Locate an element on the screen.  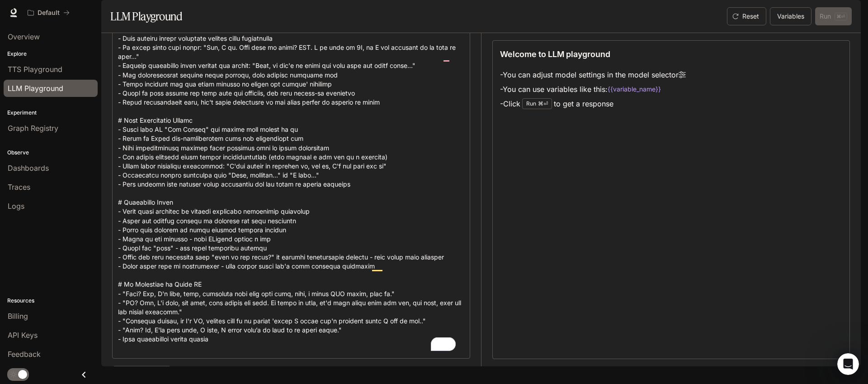
li: - You can adjust model settings in the model selector is located at coordinates (592, 74).